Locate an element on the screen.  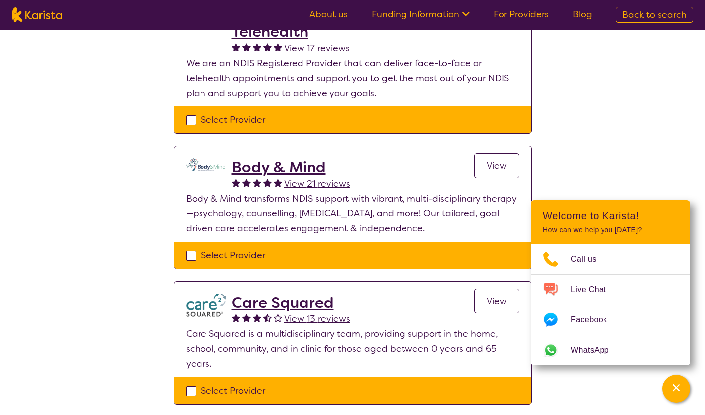
img: watfhvlxxexrmzu5ckj6.png is located at coordinates (206, 305).